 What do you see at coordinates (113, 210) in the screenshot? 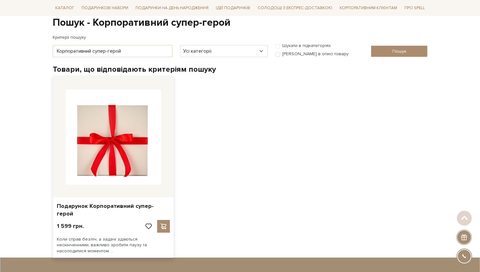
I see `a: Подарунок Корпоративний супер-герой` at bounding box center [113, 210].